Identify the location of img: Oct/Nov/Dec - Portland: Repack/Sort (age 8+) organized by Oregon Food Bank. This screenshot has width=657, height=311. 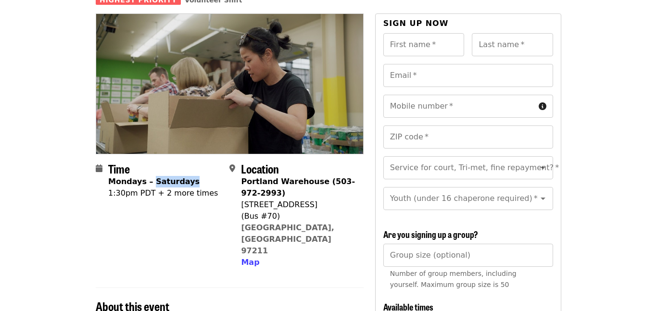
(230, 84).